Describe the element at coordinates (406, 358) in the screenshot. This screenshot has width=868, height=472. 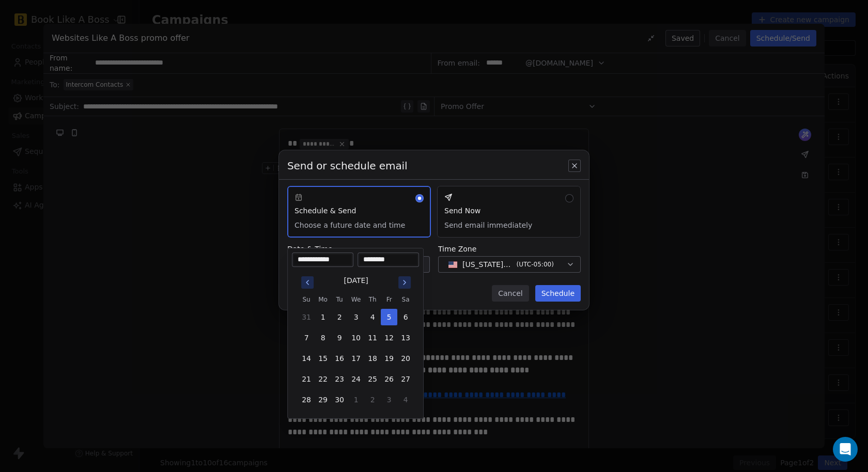
I see `button: 20` at that location.